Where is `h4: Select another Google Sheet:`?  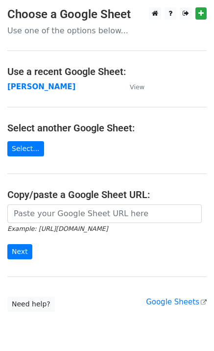 h4: Select another Google Sheet: is located at coordinates (107, 128).